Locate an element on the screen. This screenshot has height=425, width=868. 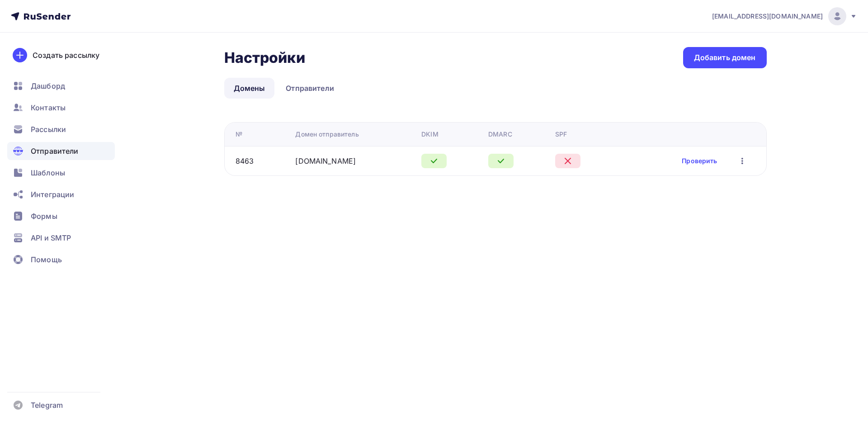
span: Рассылки is located at coordinates (49, 130).